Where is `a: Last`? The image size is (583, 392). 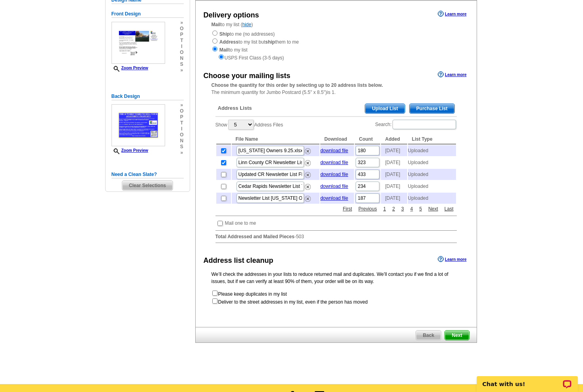
a: Last is located at coordinates (449, 209).